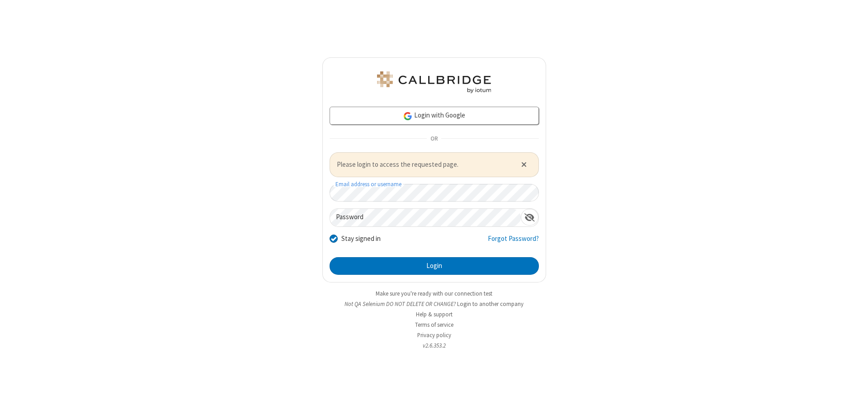 Image resolution: width=868 pixels, height=414 pixels. I want to click on button: Login, so click(434, 266).